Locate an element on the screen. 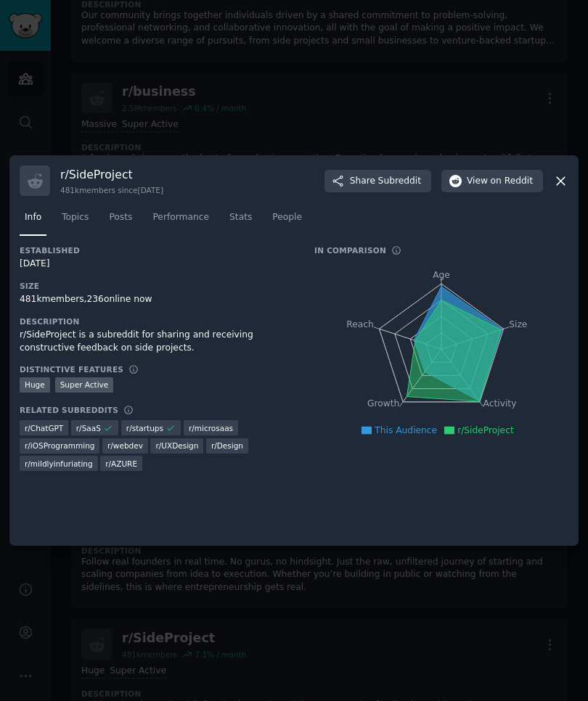 The width and height of the screenshot is (588, 701). h3: Related Subreddits is located at coordinates (69, 409).